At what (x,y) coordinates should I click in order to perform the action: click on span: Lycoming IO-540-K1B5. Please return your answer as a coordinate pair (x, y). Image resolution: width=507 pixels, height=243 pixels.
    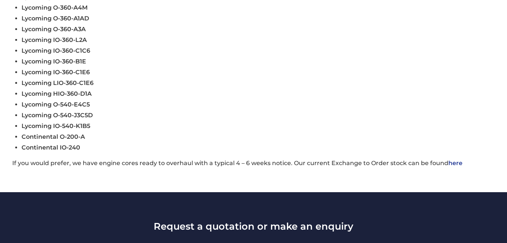
    Looking at the image, I should click on (56, 126).